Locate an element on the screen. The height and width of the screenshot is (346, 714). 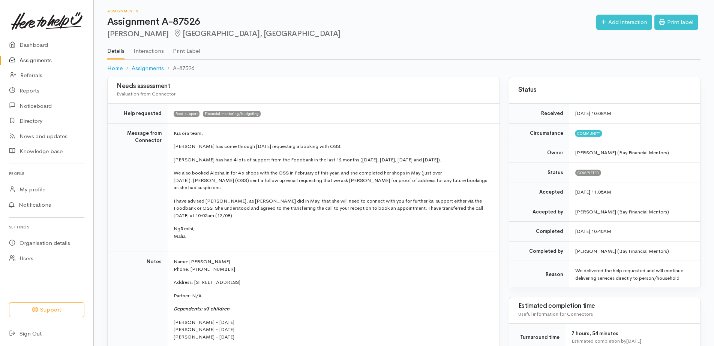
h3: Status is located at coordinates (604, 90).